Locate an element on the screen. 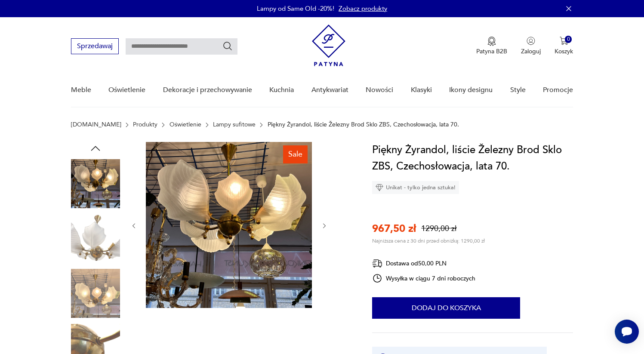  p: Lampy od Same Old -20%! is located at coordinates (296, 9).